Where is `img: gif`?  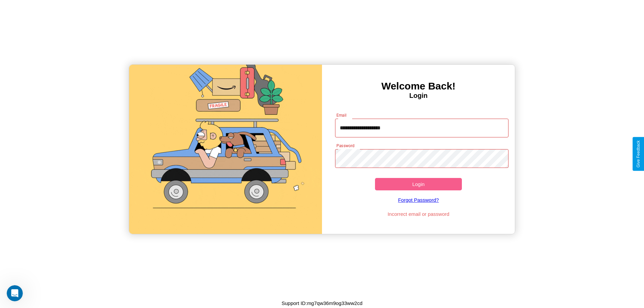
img: gif is located at coordinates (225, 149).